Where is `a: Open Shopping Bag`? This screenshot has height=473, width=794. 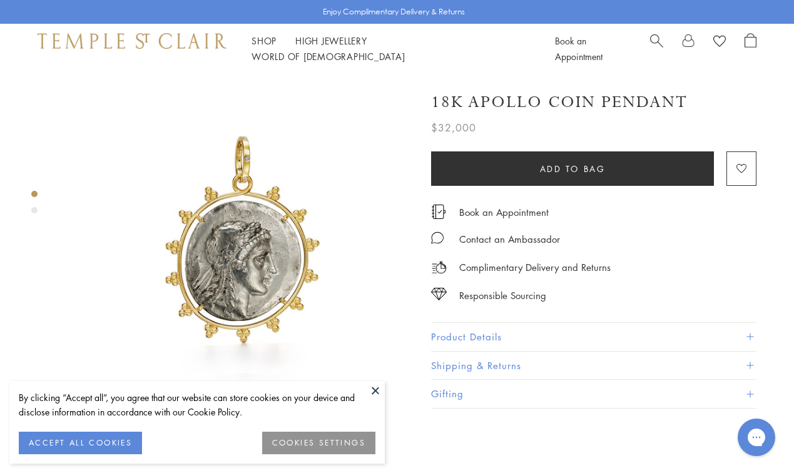 a: Open Shopping Bag is located at coordinates (750, 49).